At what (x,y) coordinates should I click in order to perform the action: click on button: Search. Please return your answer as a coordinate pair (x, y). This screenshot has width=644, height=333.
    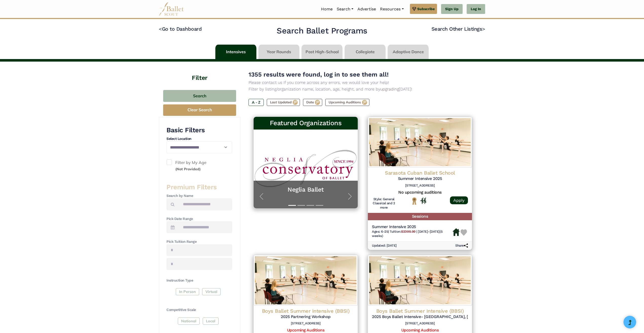
    Looking at the image, I should click on (200, 96).